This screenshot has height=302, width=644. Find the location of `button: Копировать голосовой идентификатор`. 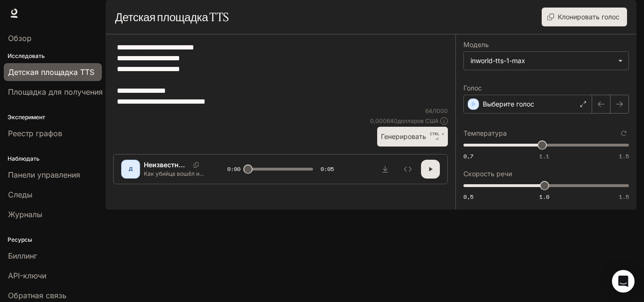

button: Копировать голосовой идентификатор is located at coordinates (196, 165).